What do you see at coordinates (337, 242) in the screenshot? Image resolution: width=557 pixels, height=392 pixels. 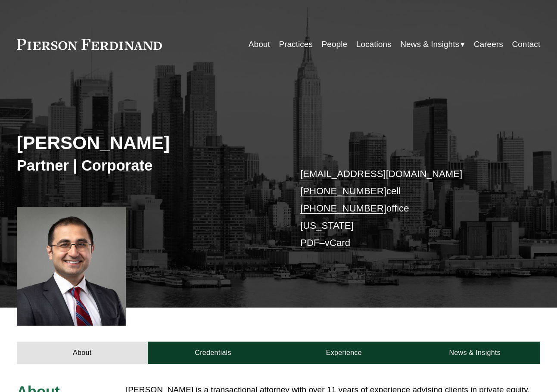 I see `a: vCard` at bounding box center [337, 242].